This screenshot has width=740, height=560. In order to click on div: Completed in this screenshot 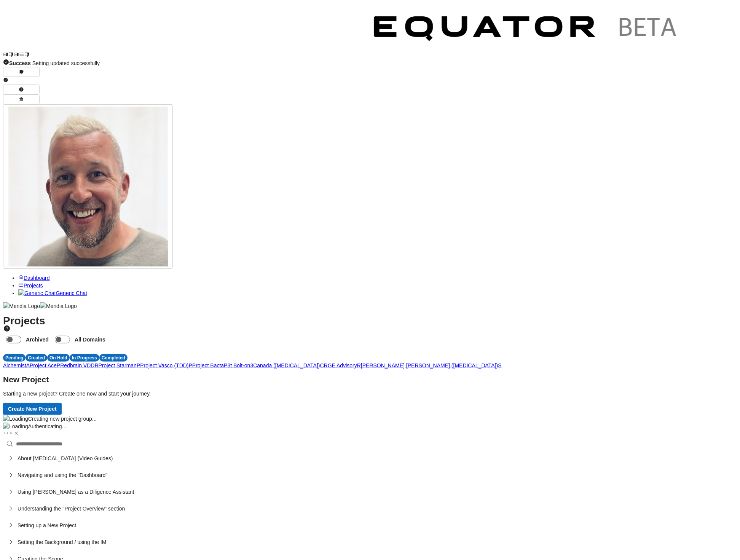, I will do `click(113, 358)`.